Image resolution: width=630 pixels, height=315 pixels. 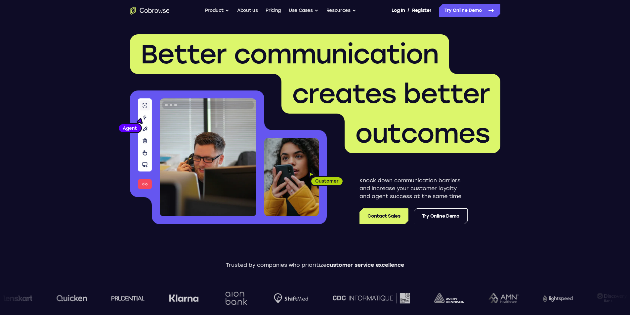 I want to click on img: prudential, so click(x=128, y=299).